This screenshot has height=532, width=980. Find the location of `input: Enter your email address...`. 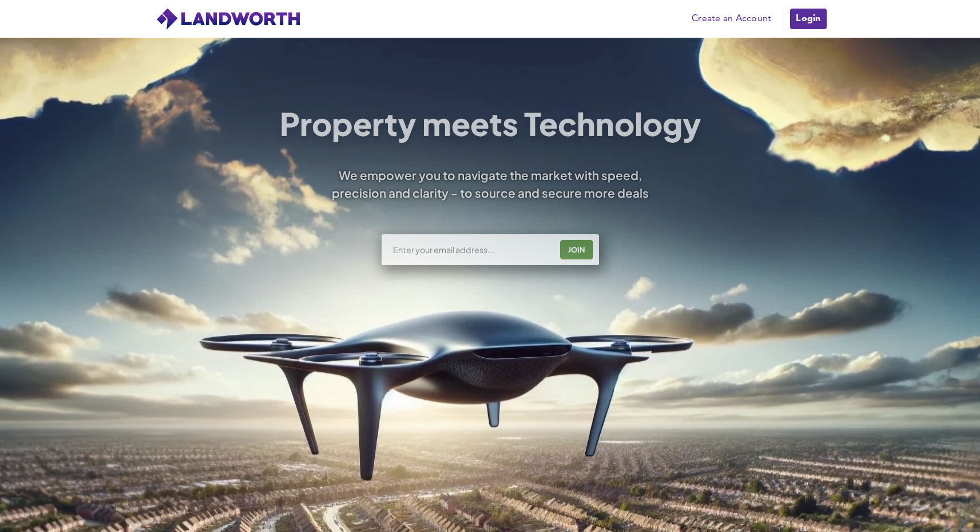

input: Enter your email address... is located at coordinates (472, 250).